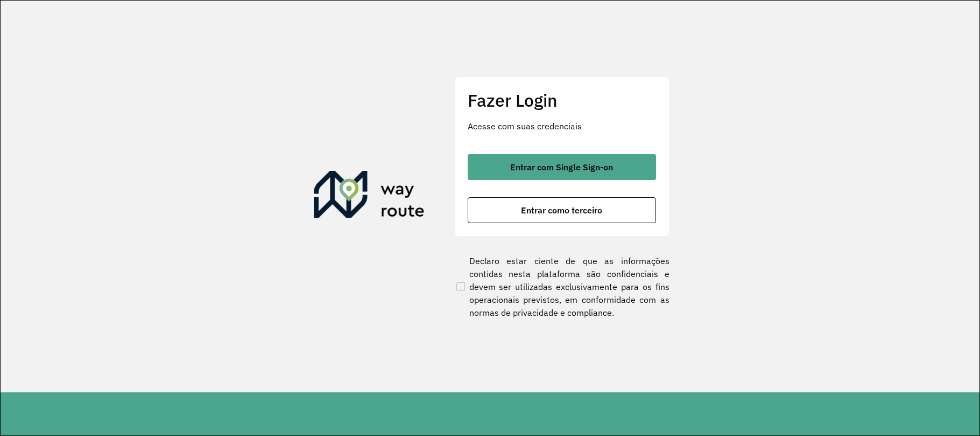 Image resolution: width=980 pixels, height=436 pixels. I want to click on img: Roteirizador AmbevTech, so click(369, 197).